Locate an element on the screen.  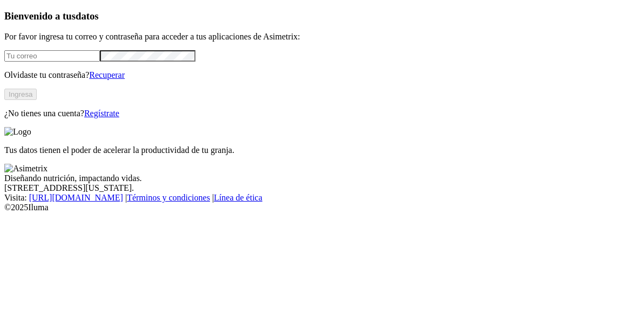
h3: Bienvenido a tus is located at coordinates (314, 16).